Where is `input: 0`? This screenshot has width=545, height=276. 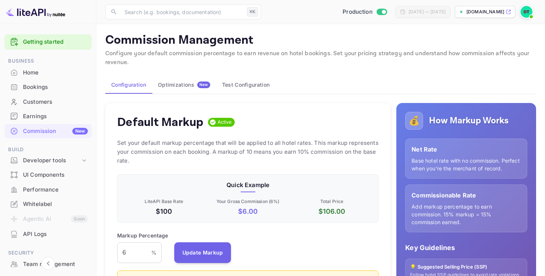 input: 0 is located at coordinates (134, 253).